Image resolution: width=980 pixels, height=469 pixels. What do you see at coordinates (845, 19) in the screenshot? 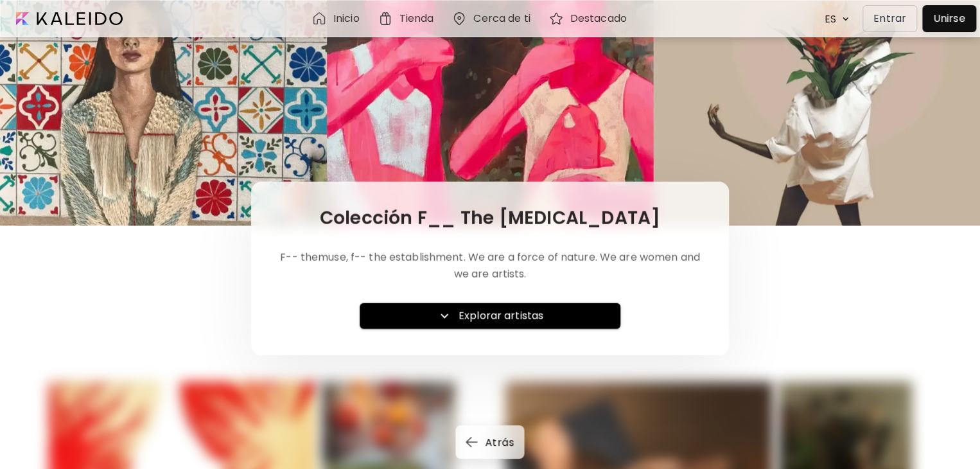
I see `img: arrow down` at bounding box center [845, 19].